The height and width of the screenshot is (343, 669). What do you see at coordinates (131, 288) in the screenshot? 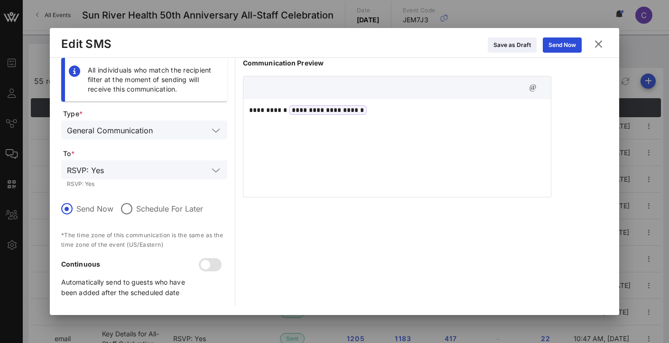
I see `p: Automatically send to guests who have been added after the scheduled date` at bounding box center [131, 288].